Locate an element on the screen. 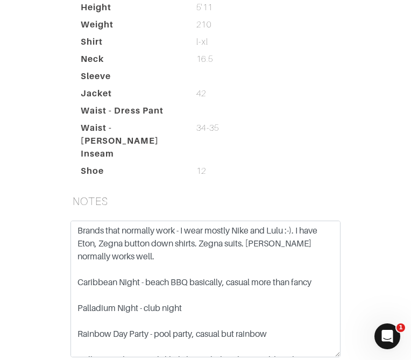 This screenshot has height=360, width=411. span: 210 is located at coordinates (203, 25).